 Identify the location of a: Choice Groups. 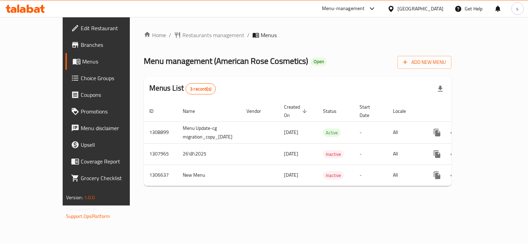
(108, 78).